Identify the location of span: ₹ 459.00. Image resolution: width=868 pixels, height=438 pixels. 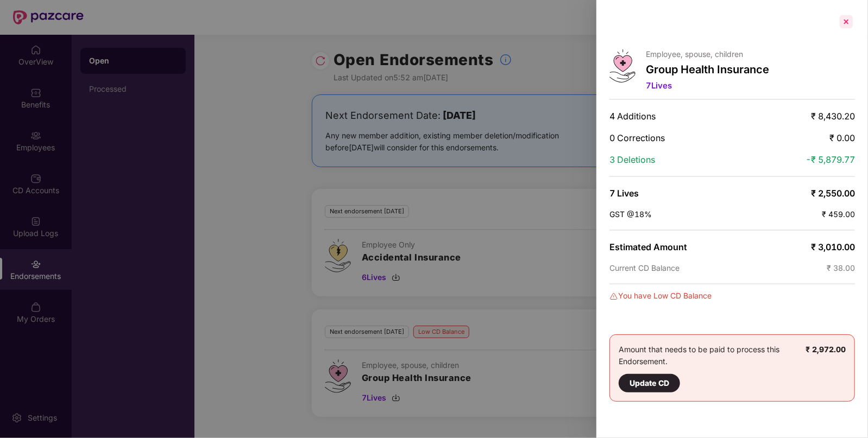
(839, 214).